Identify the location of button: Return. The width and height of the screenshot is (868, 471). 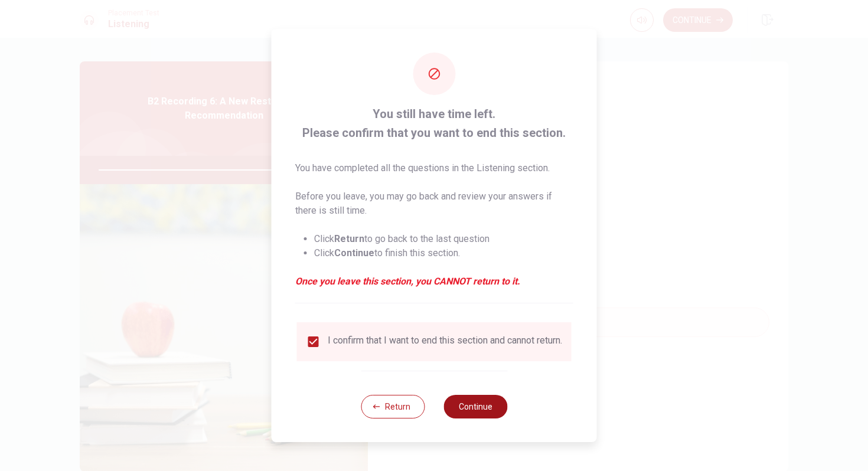
(393, 407).